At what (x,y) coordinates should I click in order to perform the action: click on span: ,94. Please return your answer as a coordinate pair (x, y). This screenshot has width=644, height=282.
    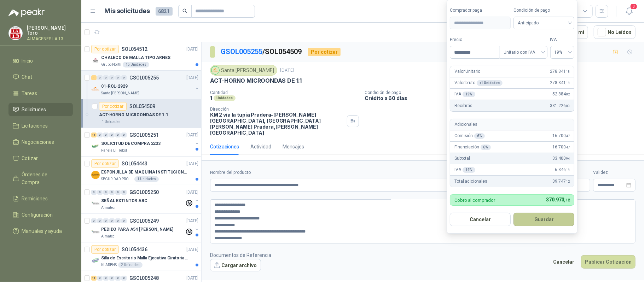
    Looking at the image, I should click on (568, 158).